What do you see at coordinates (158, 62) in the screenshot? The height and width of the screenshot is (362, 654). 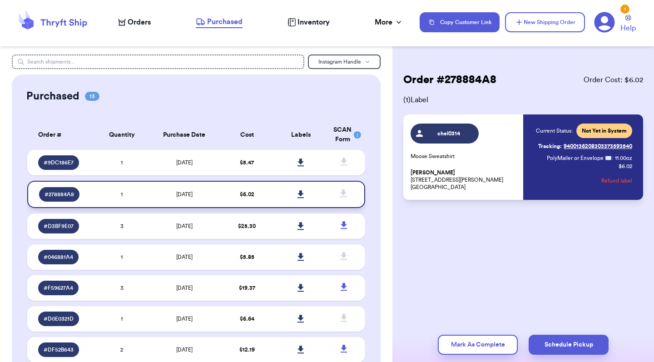 I see `input: Search shipments...` at bounding box center [158, 62].